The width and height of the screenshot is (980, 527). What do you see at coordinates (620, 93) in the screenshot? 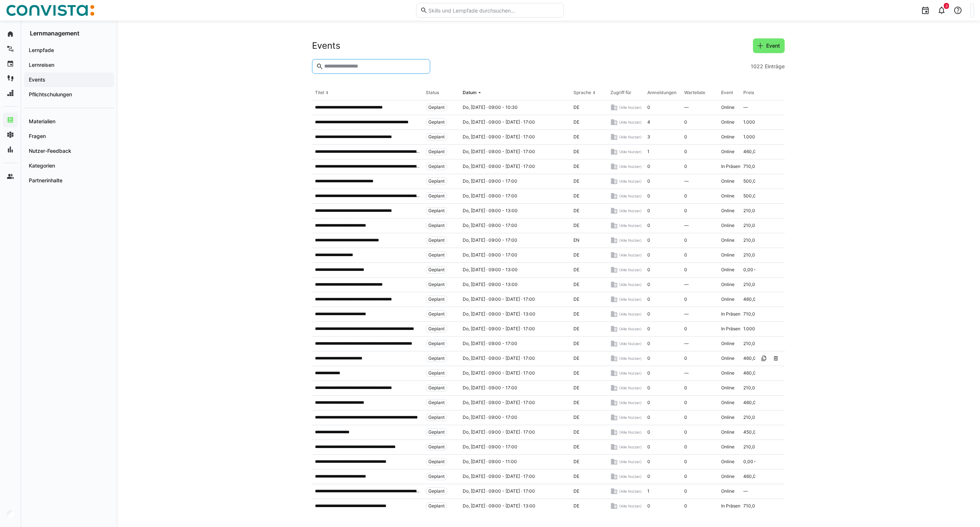
I see `div: Zugriff für` at bounding box center [620, 93].